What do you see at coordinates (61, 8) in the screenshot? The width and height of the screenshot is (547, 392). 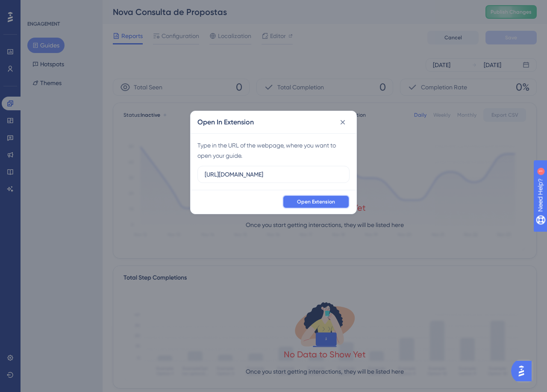 I see `div: 1` at bounding box center [61, 8].